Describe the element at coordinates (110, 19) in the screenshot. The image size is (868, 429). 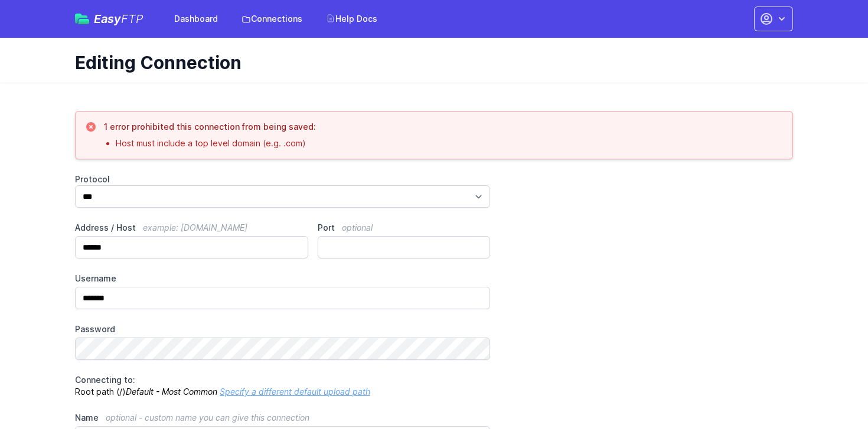
I see `a: EasyFTP` at that location.